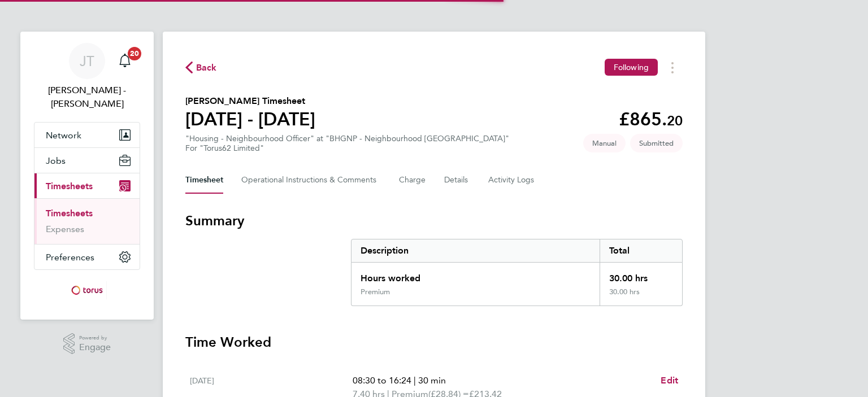 This screenshot has height=397, width=868. What do you see at coordinates (475, 251) in the screenshot?
I see `div: Description` at bounding box center [475, 251].